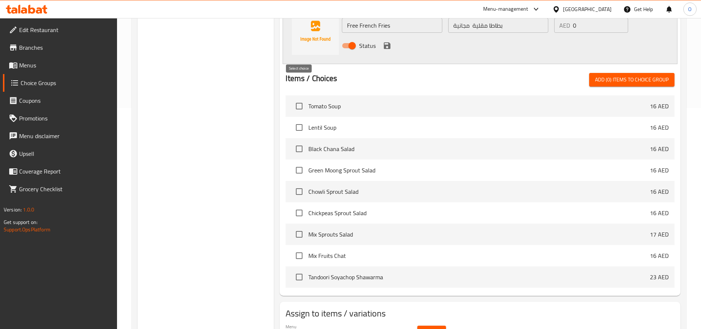  What do you see at coordinates (60, 154) in the screenshot?
I see `a: Upsell` at bounding box center [60, 154].